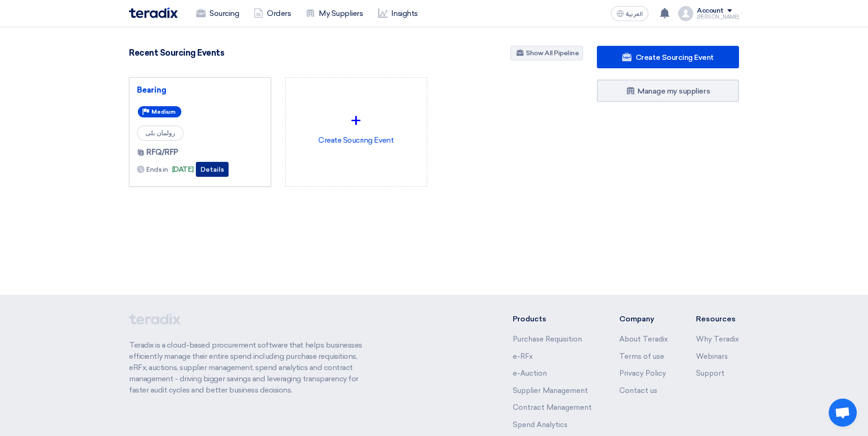  What do you see at coordinates (163, 153) in the screenshot?
I see `span: RFQ/RFP` at bounding box center [163, 153].